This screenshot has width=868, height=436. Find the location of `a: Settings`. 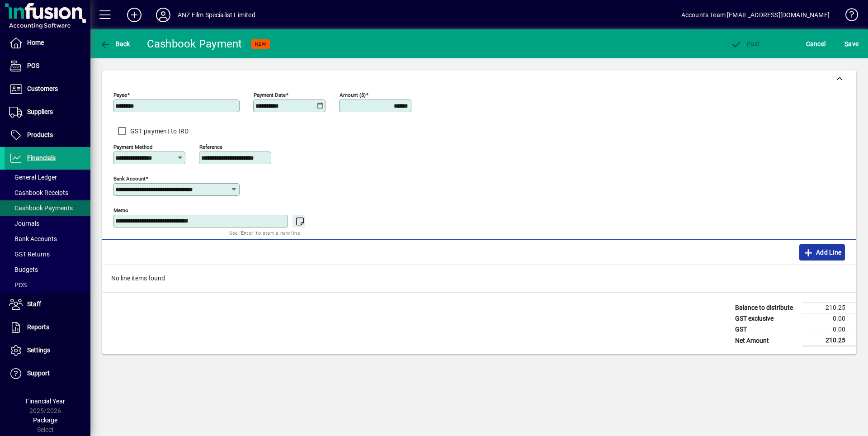

a: Settings is located at coordinates (47, 350).